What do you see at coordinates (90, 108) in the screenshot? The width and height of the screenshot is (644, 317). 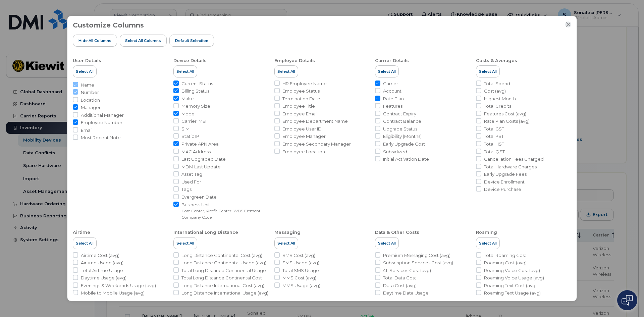 I see `span: Manager` at bounding box center [90, 108].